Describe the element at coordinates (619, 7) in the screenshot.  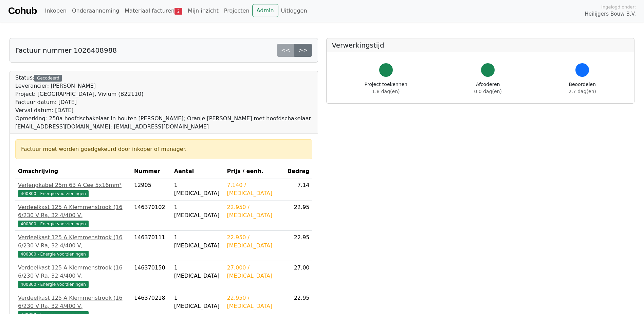
I see `span: Ingelogd onder:` at that location.